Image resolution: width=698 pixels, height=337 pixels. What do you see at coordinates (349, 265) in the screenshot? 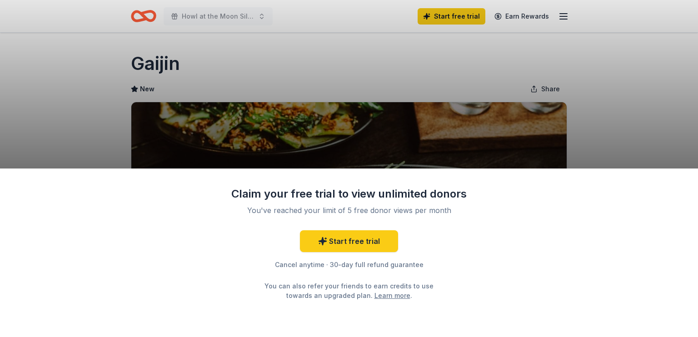
I see `div: Cancel anytime · 30-day full refund guarantee` at bounding box center [349, 265].